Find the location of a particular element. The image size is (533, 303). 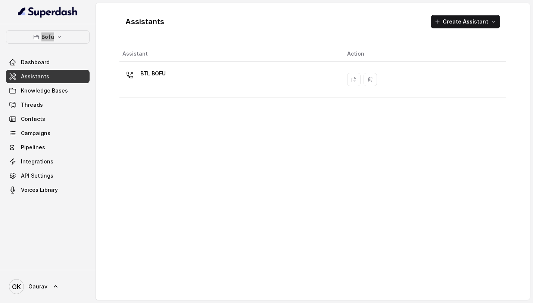

a: Assistants is located at coordinates (48, 77).